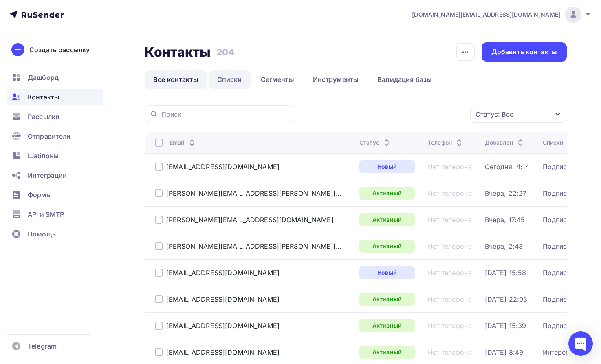  What do you see at coordinates (225, 114) in the screenshot?
I see `input: Поиск` at bounding box center [225, 114].